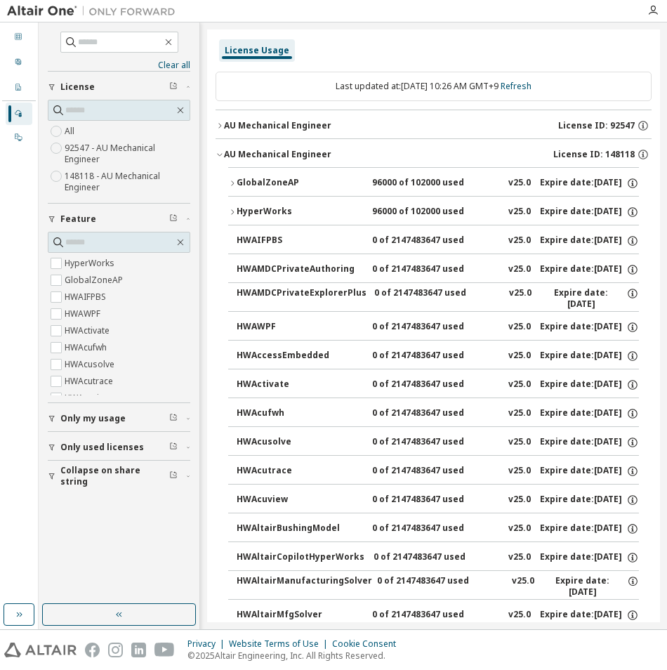 This screenshot has height=670, width=667. What do you see at coordinates (433, 155) in the screenshot?
I see `button: AU Mechanical EngineerLicense ID: 148118` at bounding box center [433, 155].